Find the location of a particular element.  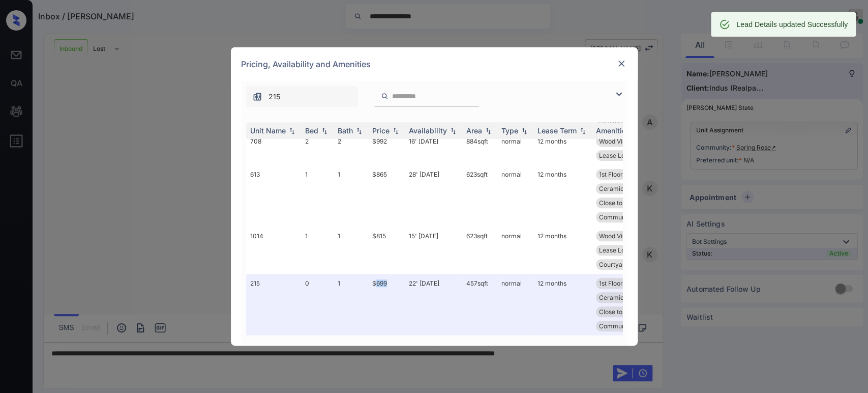

td: $699 is located at coordinates (386, 304).